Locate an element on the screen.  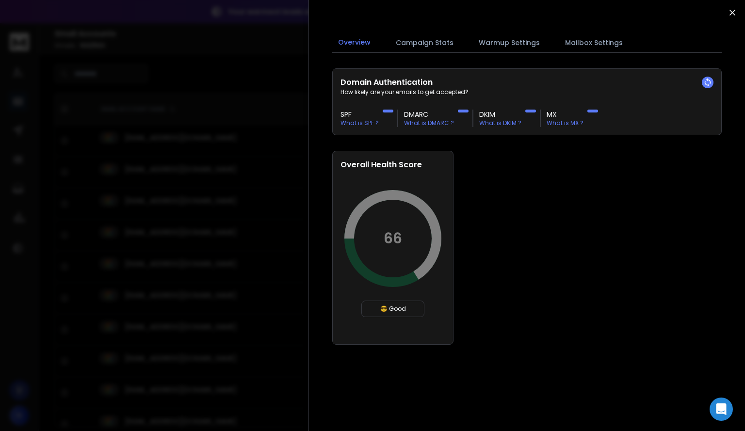
p: What is SPF ? is located at coordinates (359, 123).